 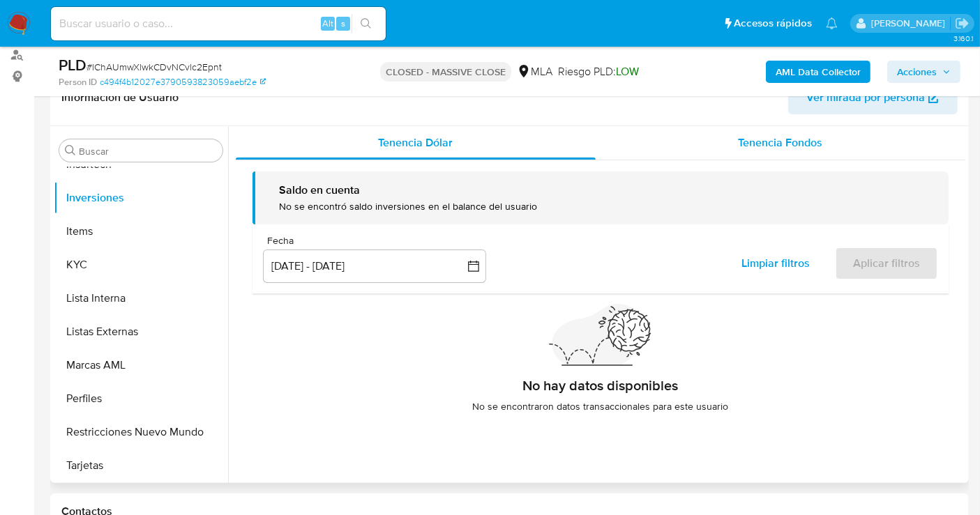 What do you see at coordinates (154, 67) in the screenshot?
I see `span: # lChAUmwXlwkCDvNCvlc2Epnt` at bounding box center [154, 67].